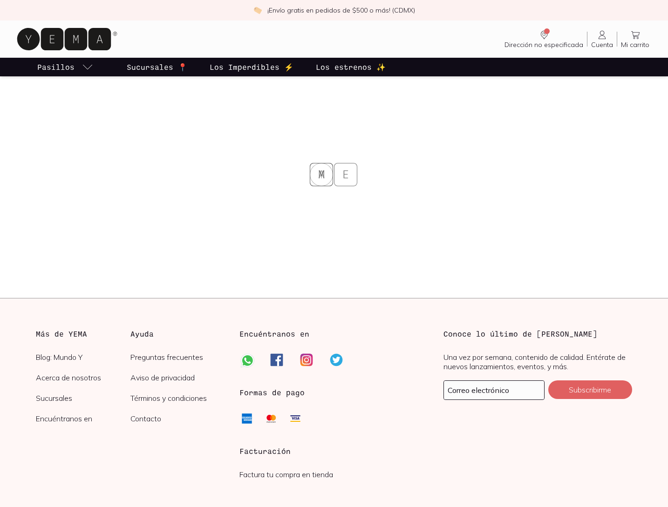  I want to click on input: mimail@gmail.com, so click(494, 391).